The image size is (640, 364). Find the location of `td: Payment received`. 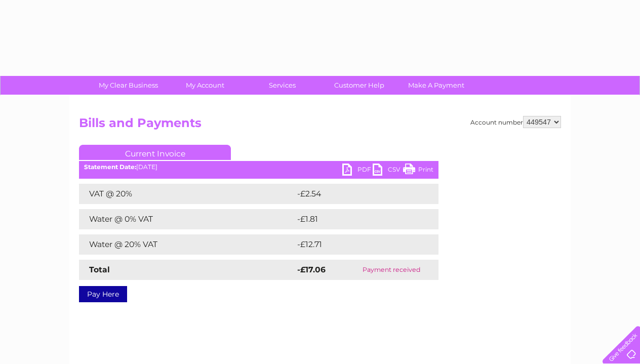

td: Payment received is located at coordinates (392, 270).